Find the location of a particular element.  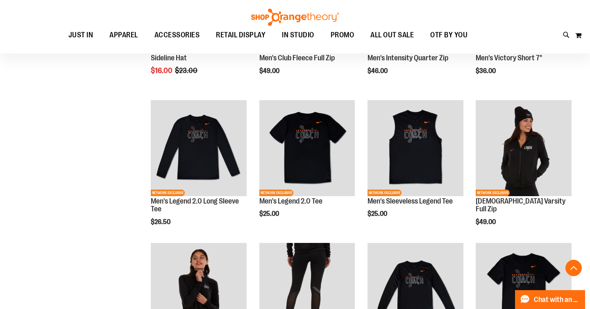

span: $26.50 is located at coordinates (161, 222).